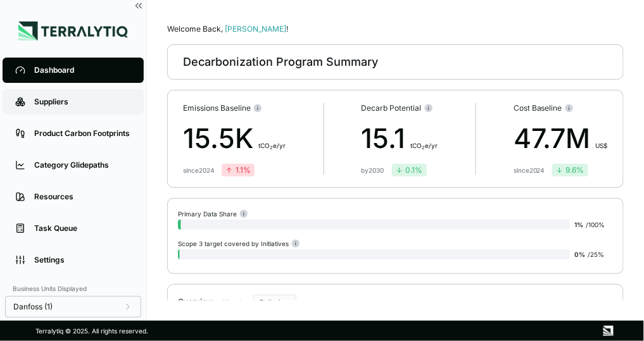  What do you see at coordinates (271, 302) in the screenshot?
I see `span: Outlook` at bounding box center [271, 302].